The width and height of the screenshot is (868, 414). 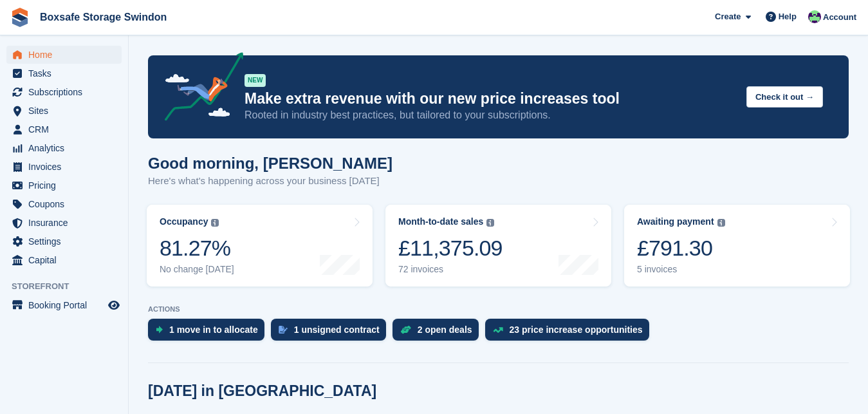 What do you see at coordinates (67, 111) in the screenshot?
I see `span: Sites` at bounding box center [67, 111].